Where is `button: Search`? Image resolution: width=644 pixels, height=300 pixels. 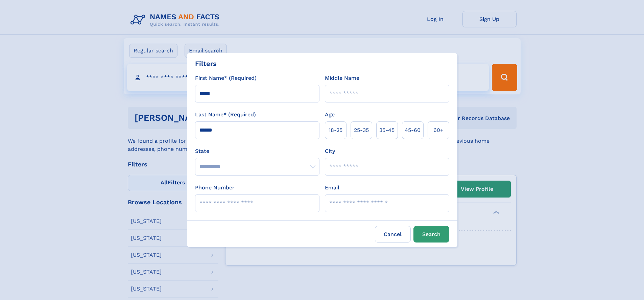
button: Search is located at coordinates (432, 235).